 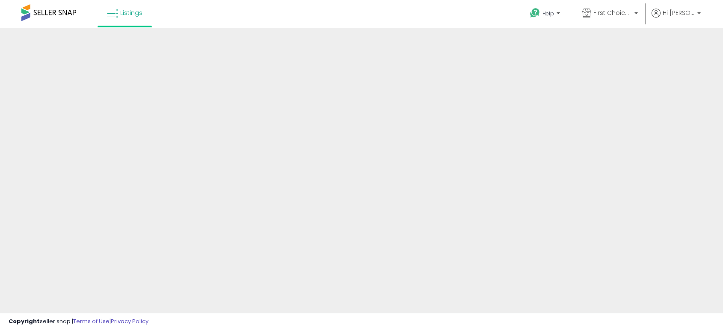 What do you see at coordinates (91, 321) in the screenshot?
I see `a: Terms of Use` at bounding box center [91, 321].